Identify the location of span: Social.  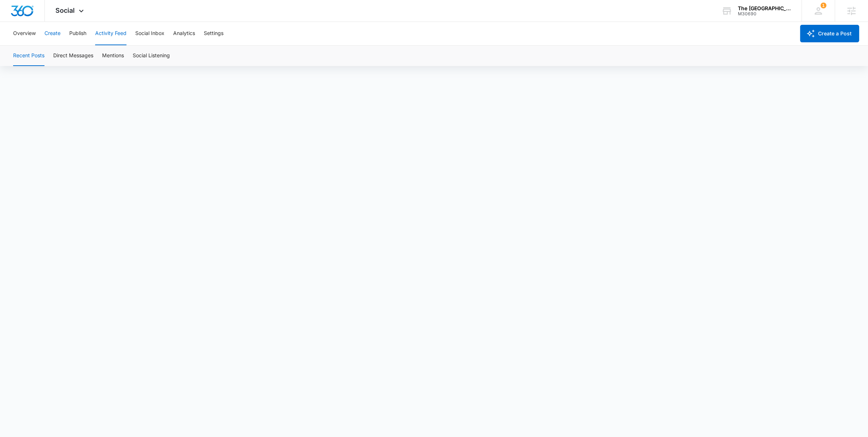
(66, 11).